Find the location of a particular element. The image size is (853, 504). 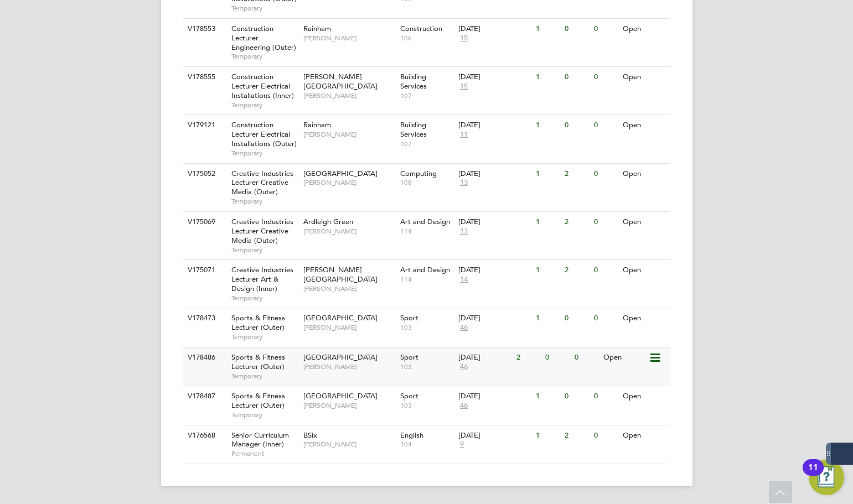

span: 9 is located at coordinates (462, 444).